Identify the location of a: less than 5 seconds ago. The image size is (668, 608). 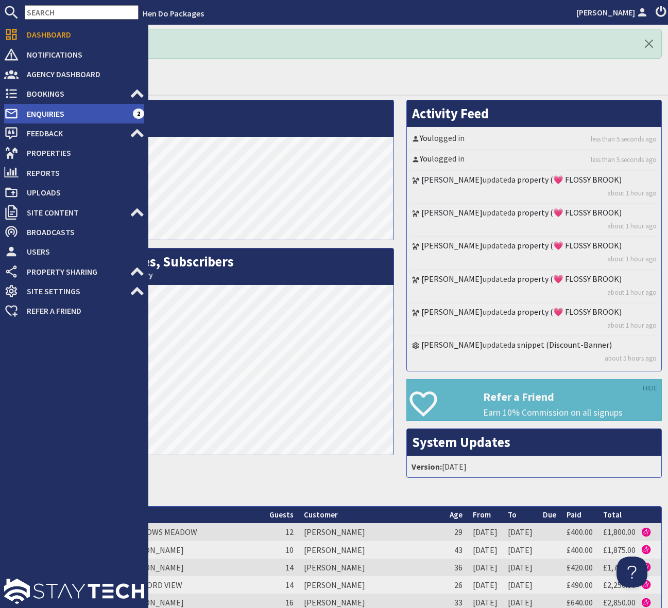
(623, 160).